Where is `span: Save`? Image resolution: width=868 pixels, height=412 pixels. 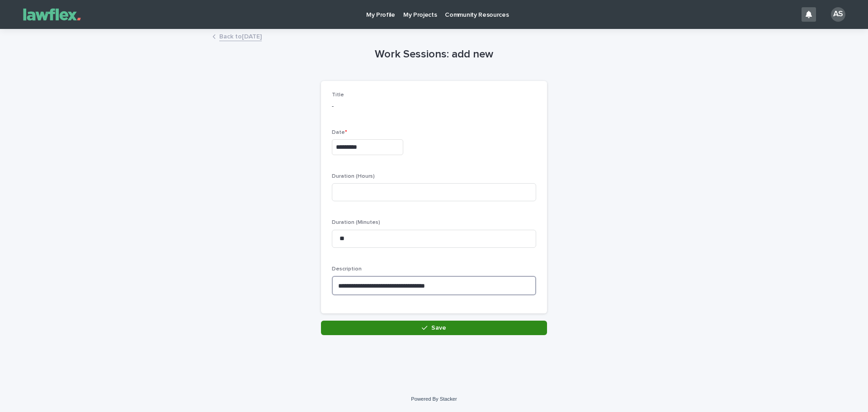 span: Save is located at coordinates (439, 328).